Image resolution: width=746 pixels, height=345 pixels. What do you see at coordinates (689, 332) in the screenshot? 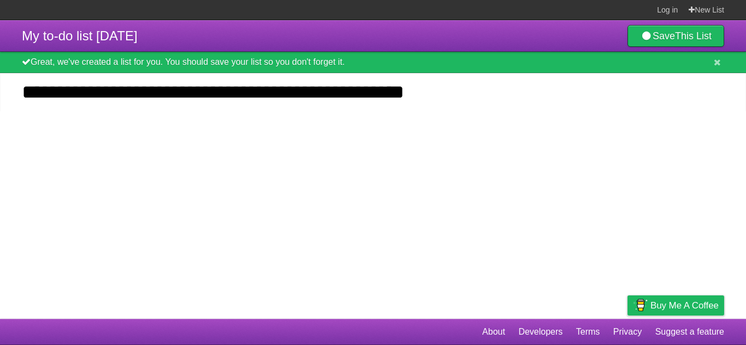
I see `a: Suggest a feature` at bounding box center [689, 332].